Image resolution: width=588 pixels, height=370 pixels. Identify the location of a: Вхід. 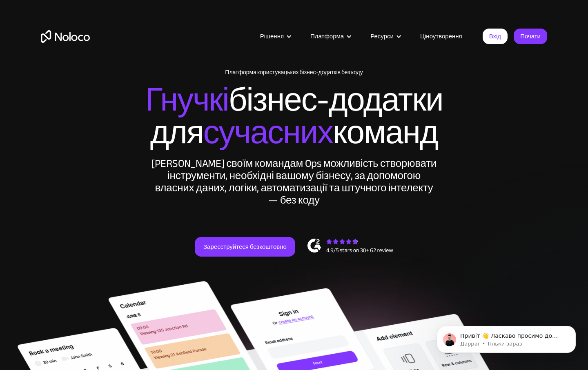
(495, 36).